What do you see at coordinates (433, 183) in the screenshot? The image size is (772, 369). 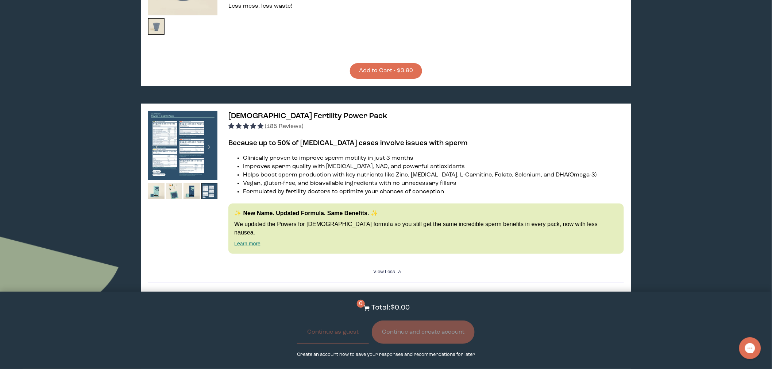 I see `li: Vegan, gluten-free, and bioavailable ingredients with no unnecessary fillers` at bounding box center [433, 183].